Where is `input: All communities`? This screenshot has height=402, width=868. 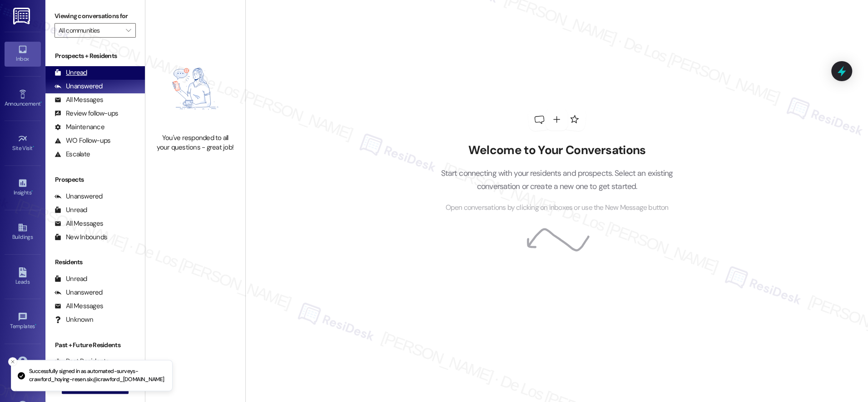 input: All communities is located at coordinates (90, 31).